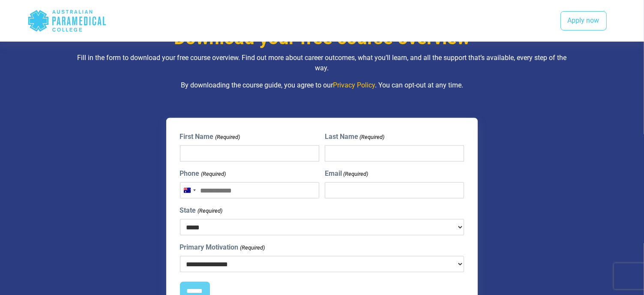  What do you see at coordinates (354, 137) in the screenshot?
I see `label: Last Name` at bounding box center [354, 137].